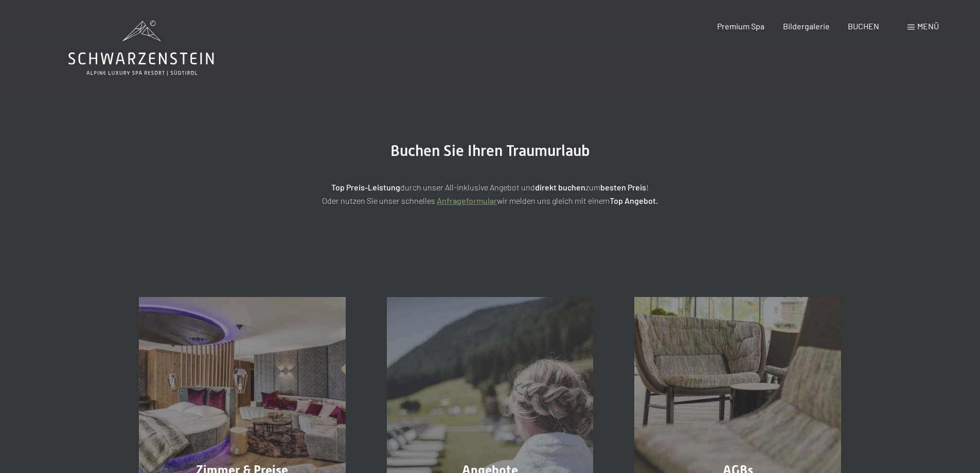 This screenshot has width=980, height=473. What do you see at coordinates (490, 193) in the screenshot?
I see `p: durch unser All-inklusive Angebot und zum ! Oder nutzen Sie unser schnelles wir melden uns gleich...` at bounding box center [490, 193].